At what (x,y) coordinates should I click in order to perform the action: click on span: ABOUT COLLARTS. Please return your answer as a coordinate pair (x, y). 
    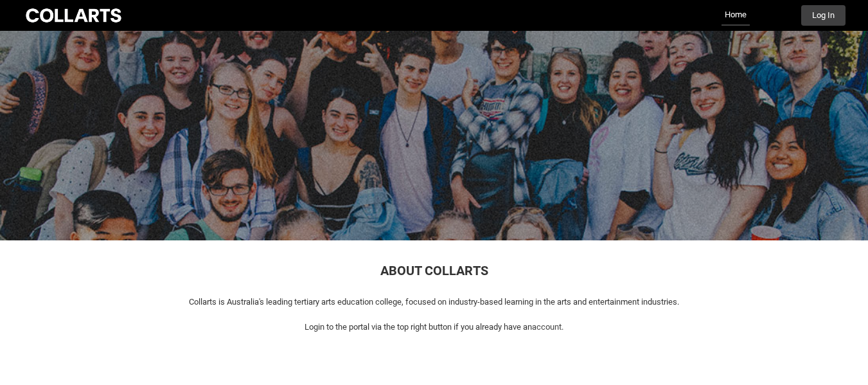
    Looking at the image, I should click on (434, 271).